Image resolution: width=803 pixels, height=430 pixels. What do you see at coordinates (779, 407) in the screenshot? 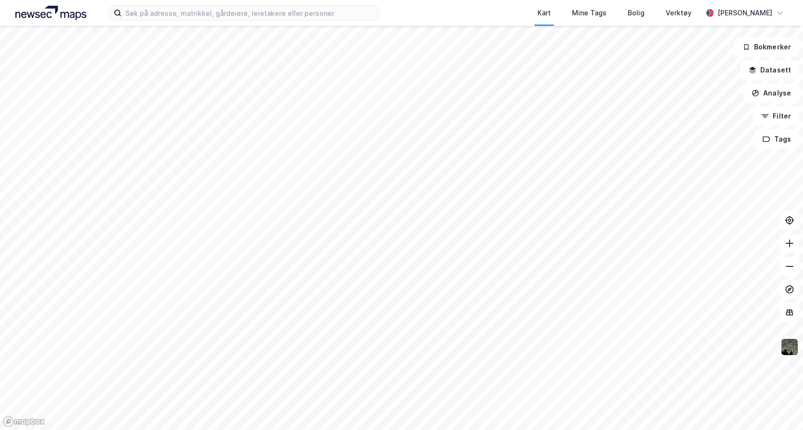
I see `div: Kontrollprogram for chat` at bounding box center [779, 407].